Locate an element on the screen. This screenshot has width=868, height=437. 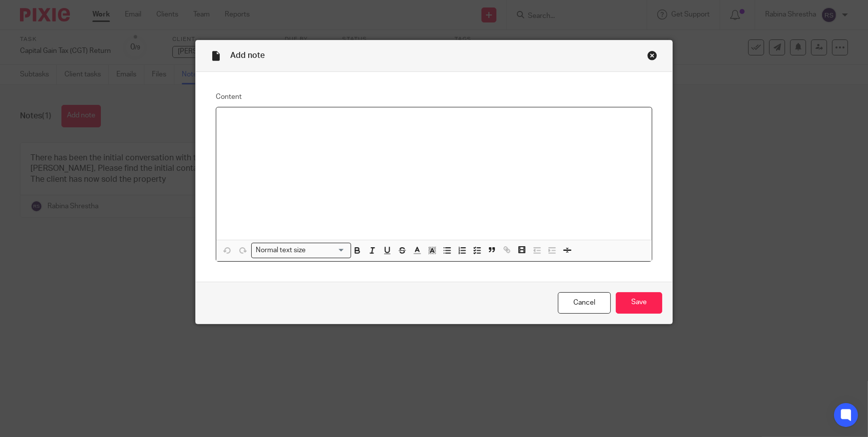
input: Search for option is located at coordinates (327, 250).